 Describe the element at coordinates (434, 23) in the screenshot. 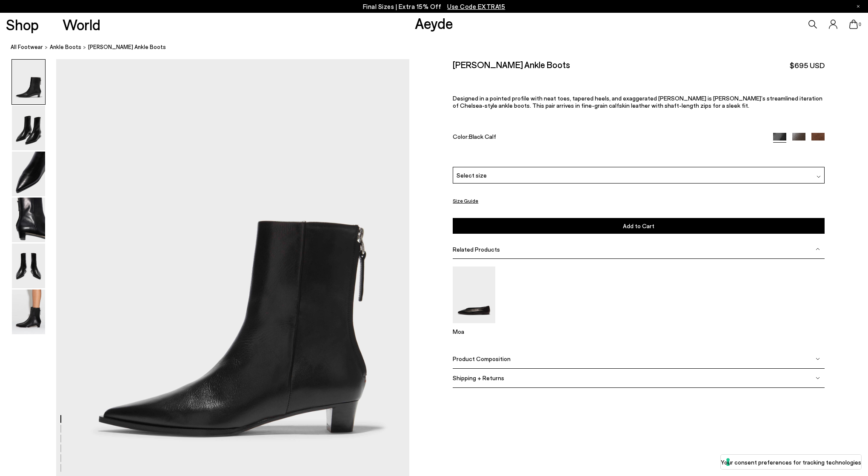

I see `a: Aeyde` at that location.